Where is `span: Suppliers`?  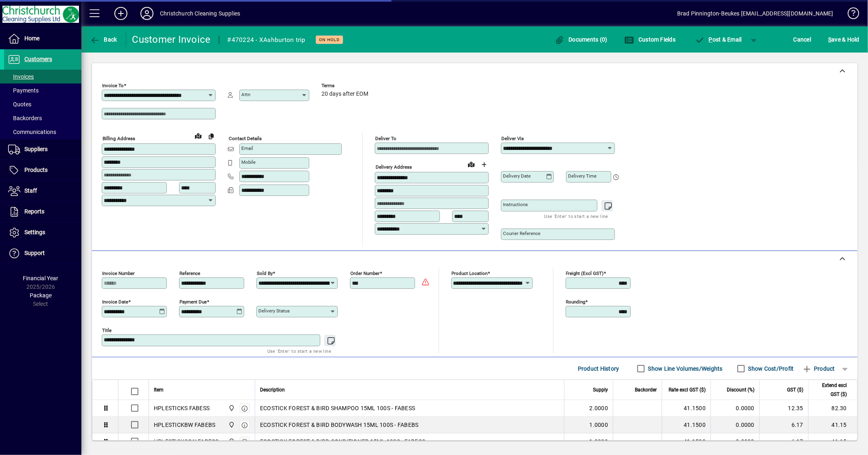 span: Suppliers is located at coordinates (36, 149).